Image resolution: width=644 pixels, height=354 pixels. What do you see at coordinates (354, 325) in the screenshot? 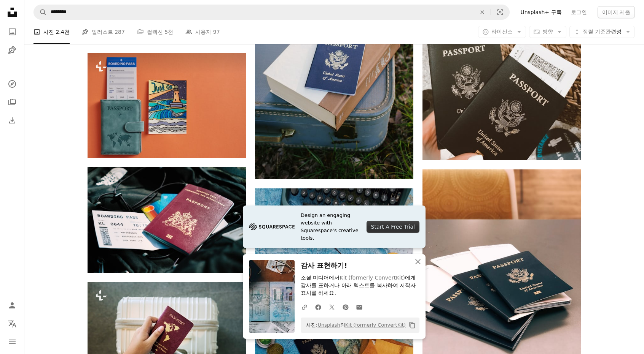
I see `span: 사진: 의` at bounding box center [354, 325].